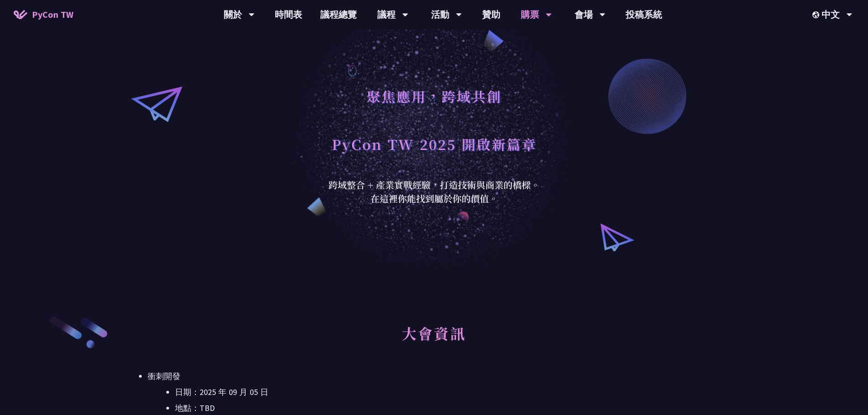 The width and height of the screenshot is (868, 415). What do you see at coordinates (434, 392) in the screenshot?
I see `li: 衝刺開發` at bounding box center [434, 392].